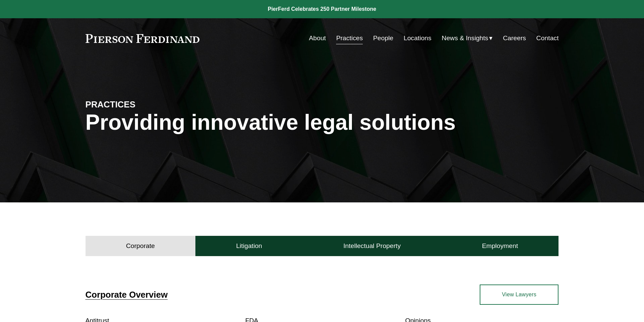 The width and height of the screenshot is (644, 322). I want to click on a: Careers, so click(514, 38).